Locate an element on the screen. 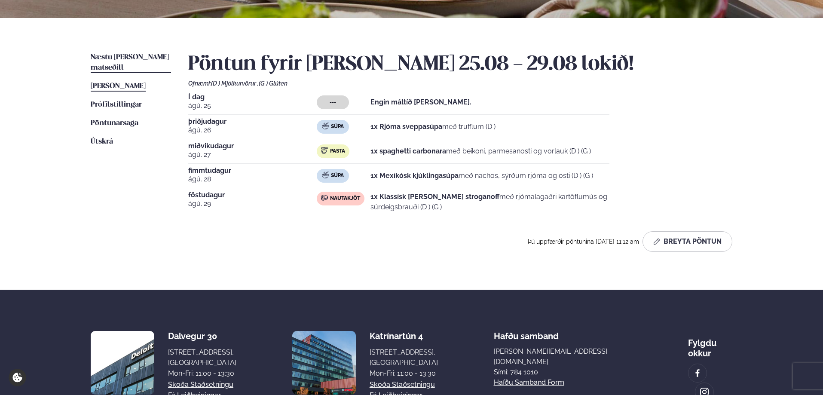 This screenshot has height=395, width=823. img: pasta.svg is located at coordinates (324, 150).